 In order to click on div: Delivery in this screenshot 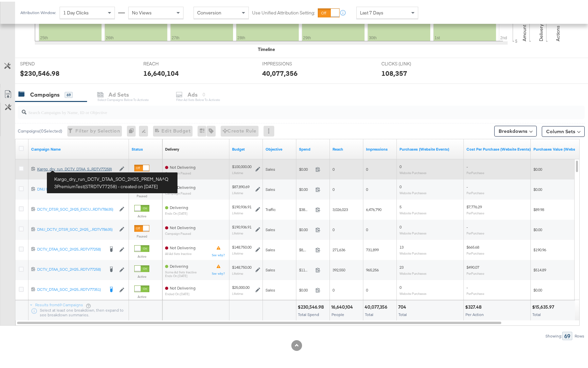, I will do `click(172, 148)`.